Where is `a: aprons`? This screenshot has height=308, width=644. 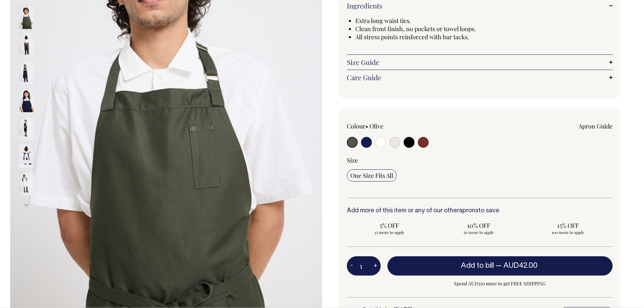
a: aprons is located at coordinates (468, 211).